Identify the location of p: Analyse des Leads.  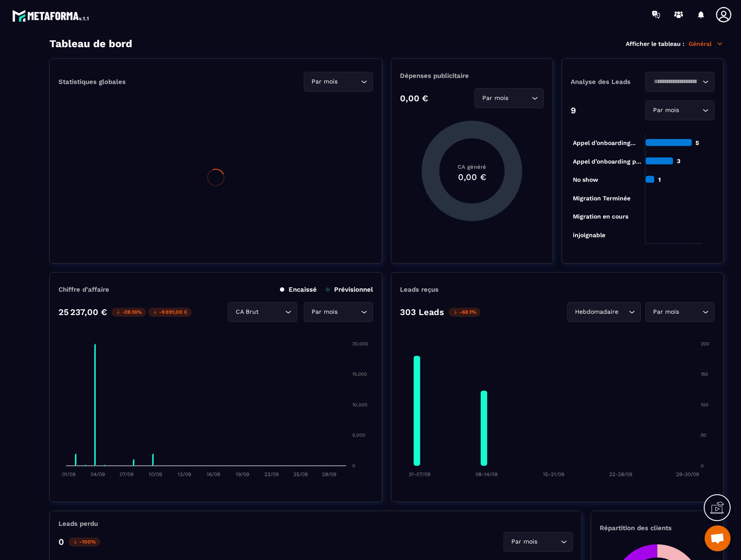
(606, 82).